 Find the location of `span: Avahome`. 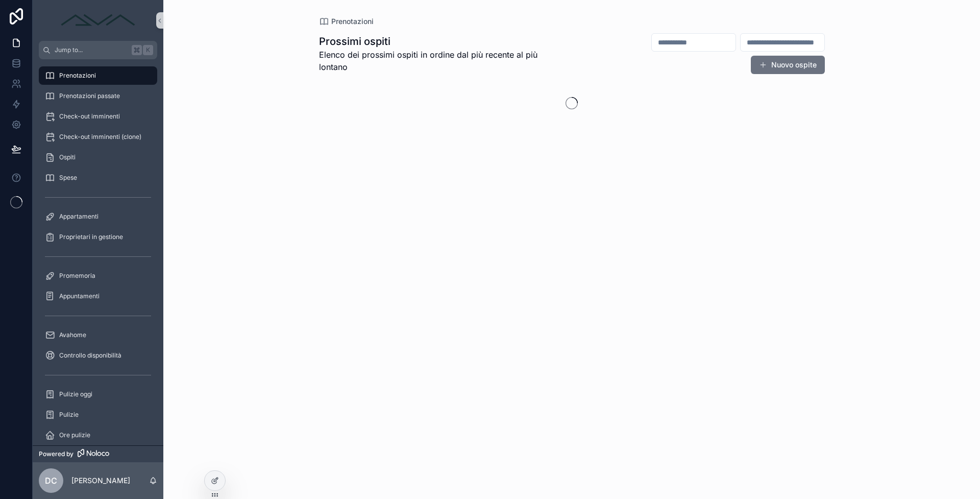

span: Avahome is located at coordinates (72, 335).